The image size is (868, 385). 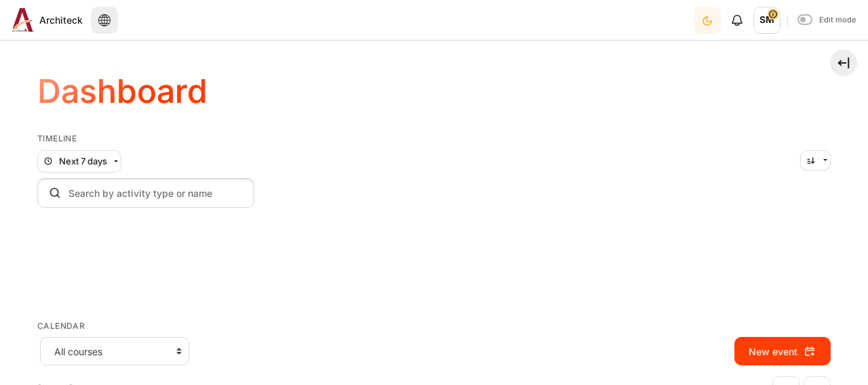 I want to click on a: Architeck Architeck, so click(x=44, y=20).